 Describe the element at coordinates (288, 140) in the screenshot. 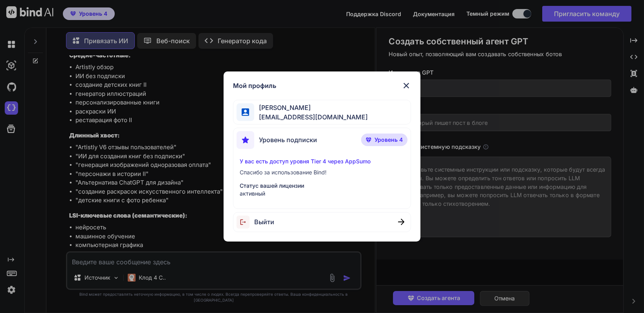

I see `font: Уровень подписки` at that location.